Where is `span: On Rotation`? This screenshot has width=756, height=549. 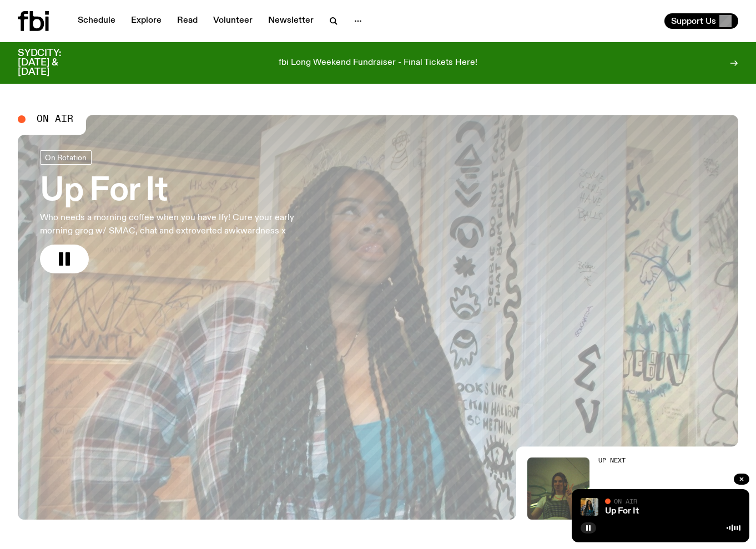
span: On Rotation is located at coordinates (65, 158).